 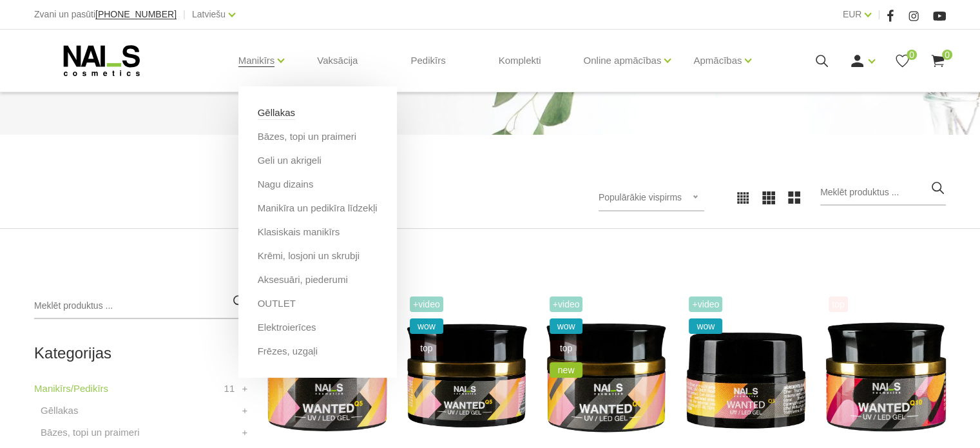 What do you see at coordinates (105, 14) in the screenshot?
I see `div: Zvani un pasūti` at bounding box center [105, 14].